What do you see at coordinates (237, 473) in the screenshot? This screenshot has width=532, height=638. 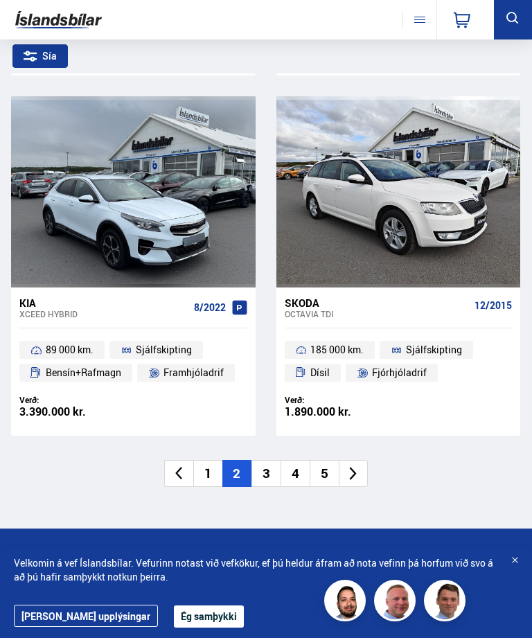 I see `li: 2` at bounding box center [237, 473].